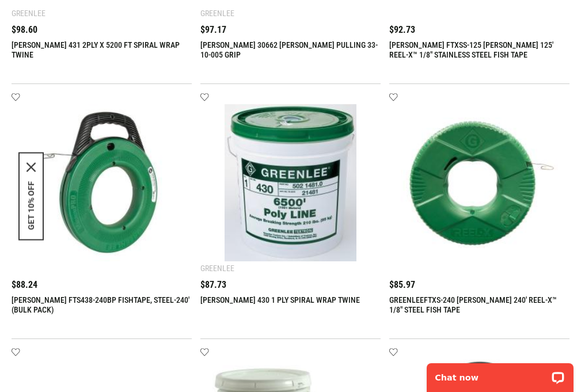 This screenshot has height=392, width=581. Describe the element at coordinates (402, 30) in the screenshot. I see `span: $92.73` at that location.